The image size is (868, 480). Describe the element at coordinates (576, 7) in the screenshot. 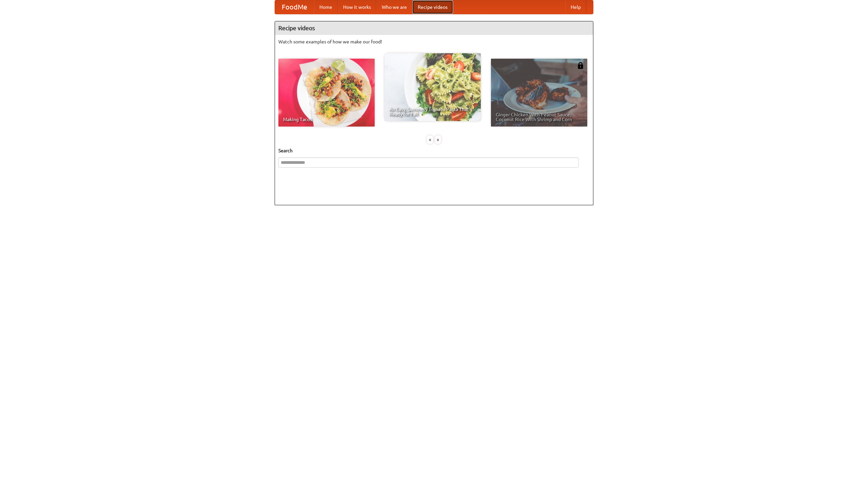

I see `a: Help` at that location.